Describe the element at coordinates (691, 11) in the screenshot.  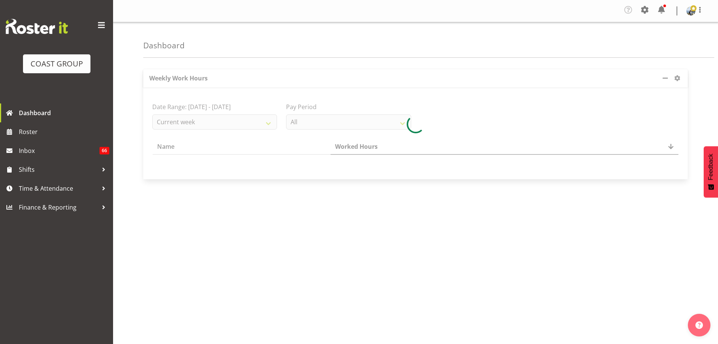
I see `img: brittany-taylorf7b938a58e78977fad4baecaf99ae47c.png` at that location.